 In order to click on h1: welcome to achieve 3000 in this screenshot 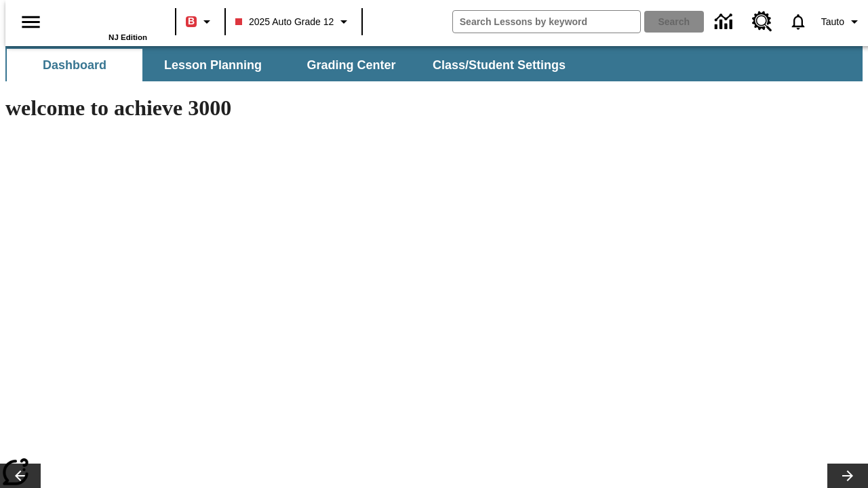, I will do `click(298, 107)`.